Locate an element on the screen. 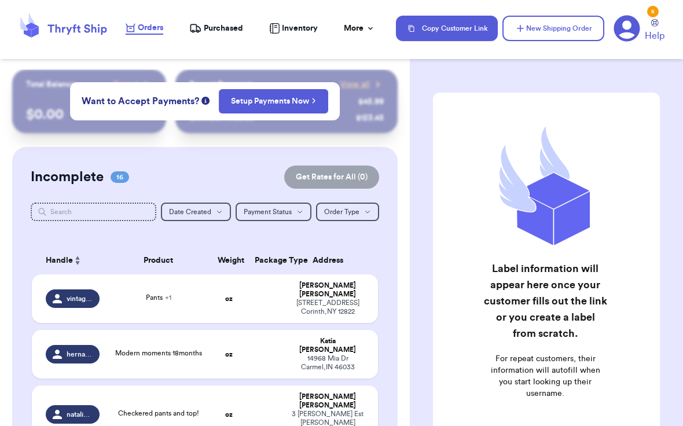 The image size is (683, 426). span: Purchased is located at coordinates (224, 28).